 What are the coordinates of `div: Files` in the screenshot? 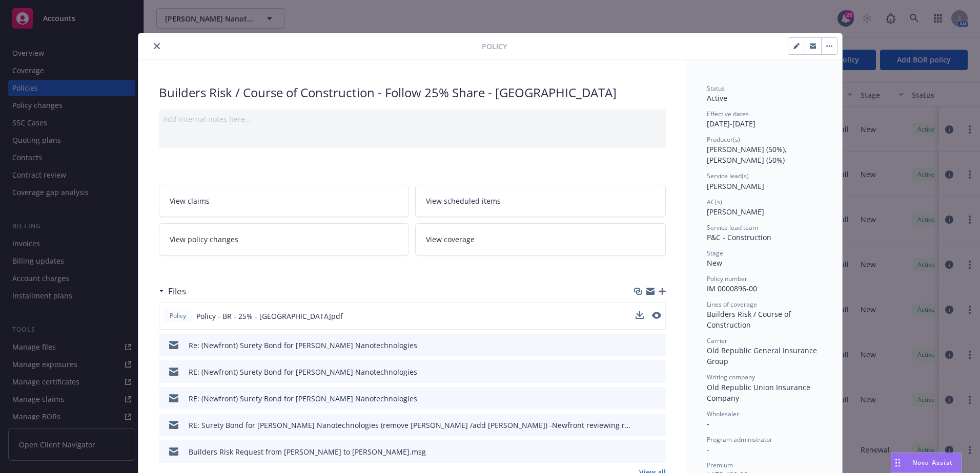 It's located at (172, 291).